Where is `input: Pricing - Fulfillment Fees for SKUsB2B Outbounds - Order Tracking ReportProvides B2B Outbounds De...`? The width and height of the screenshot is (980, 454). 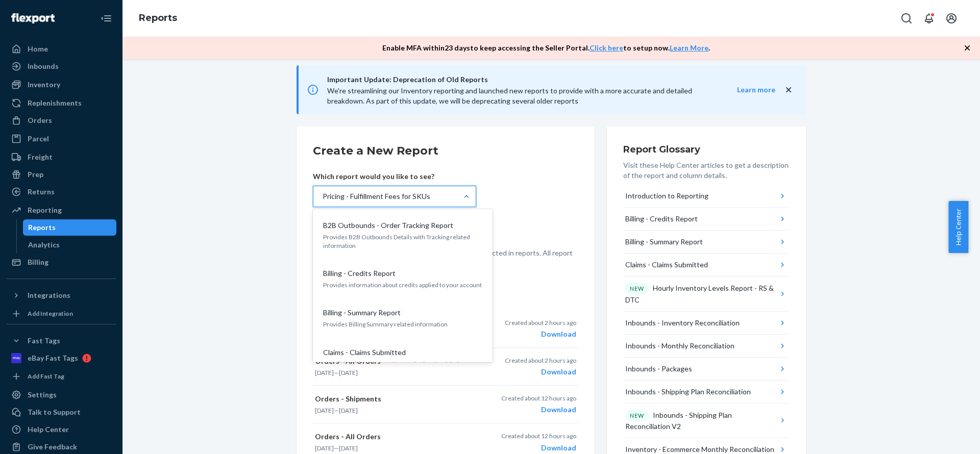 input: Pricing - Fulfillment Fees for SKUsB2B Outbounds - Order Tracking ReportProvides B2B Outbounds De... is located at coordinates (322, 197).